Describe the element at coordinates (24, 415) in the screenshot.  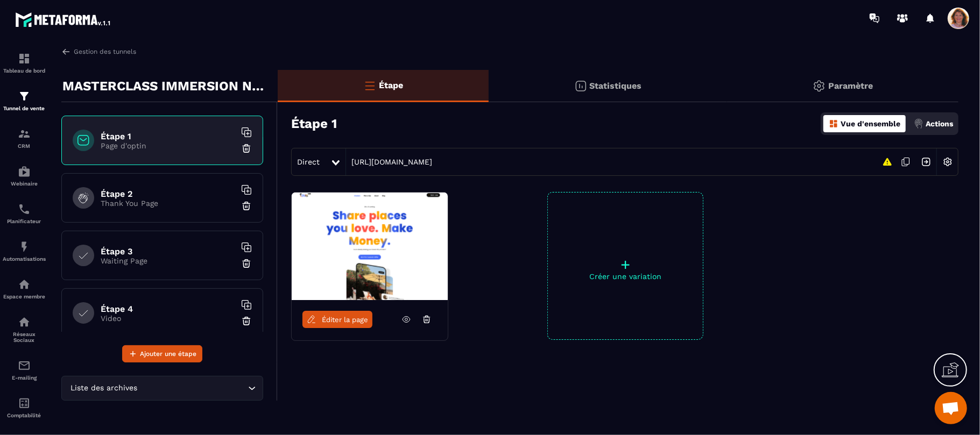
I see `p: Comptabilité` at that location.